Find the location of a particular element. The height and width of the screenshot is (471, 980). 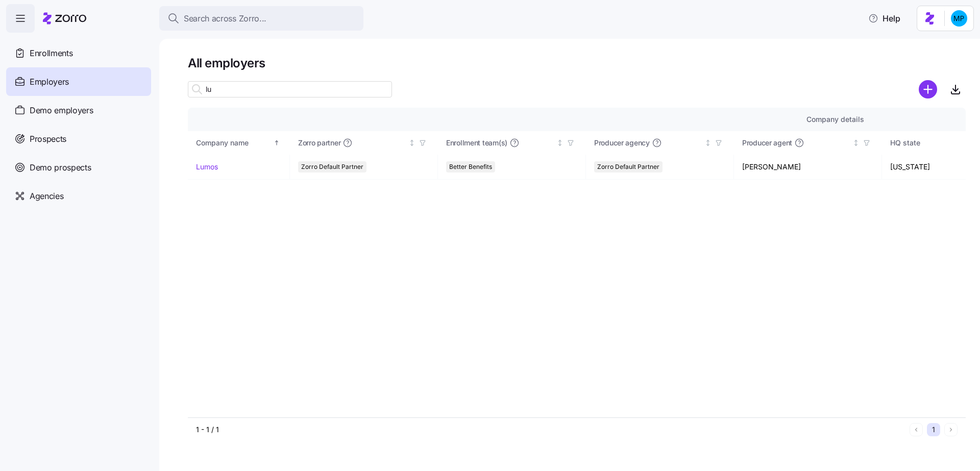

th: Producer agencyNot sorted is located at coordinates (659, 143).